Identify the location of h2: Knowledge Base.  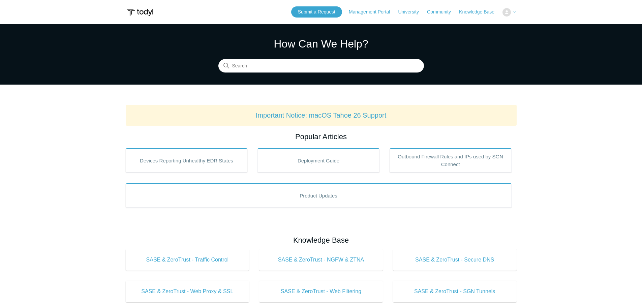
(321, 240).